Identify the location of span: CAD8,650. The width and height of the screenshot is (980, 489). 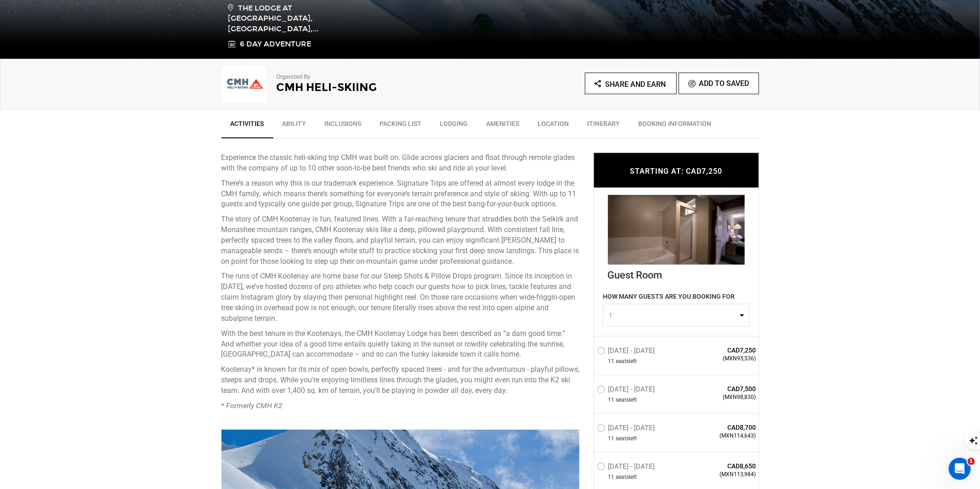
(723, 466).